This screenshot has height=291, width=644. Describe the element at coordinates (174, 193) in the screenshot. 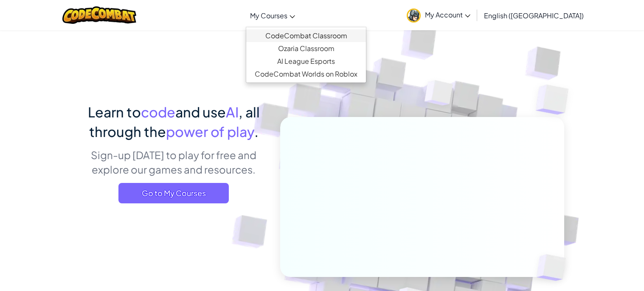

I see `a: Go to My Courses` at that location.